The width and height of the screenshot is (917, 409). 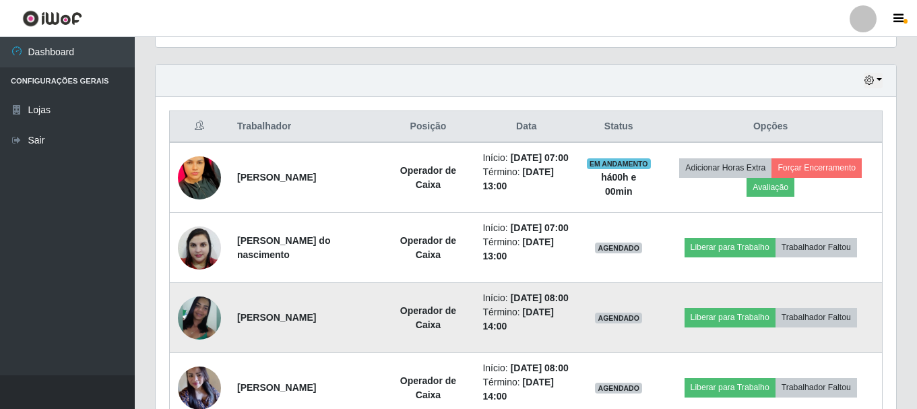 What do you see at coordinates (52, 18) in the screenshot?
I see `img: CoreUI Logo` at bounding box center [52, 18].